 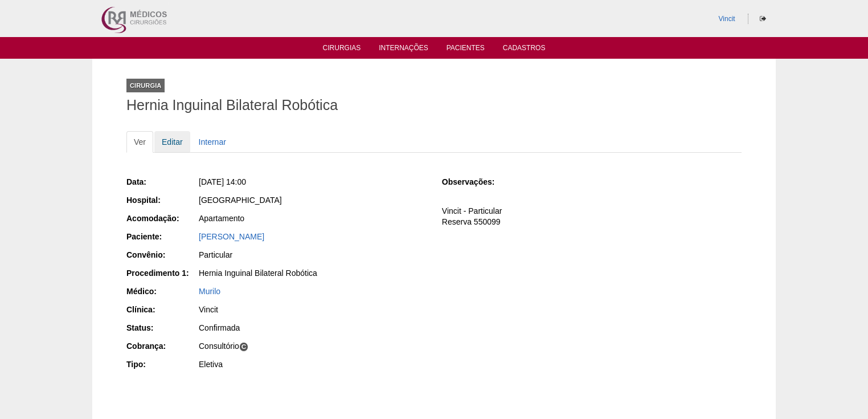 I want to click on a: Pacientes, so click(x=465, y=50).